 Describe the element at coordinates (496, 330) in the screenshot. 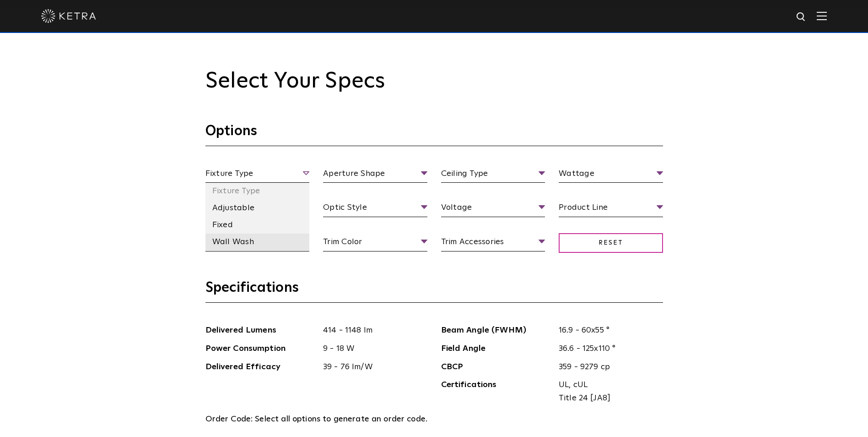

I see `span: Beam Angle (FWHM)` at that location.